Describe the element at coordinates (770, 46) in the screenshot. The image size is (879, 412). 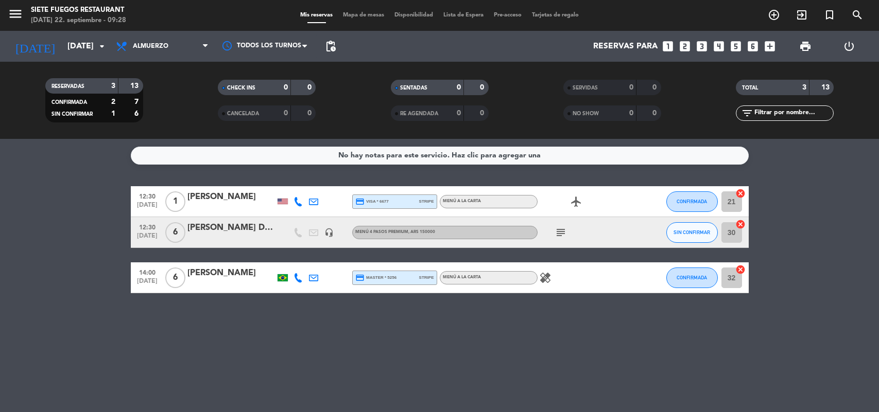
I see `i: add_box` at that location.